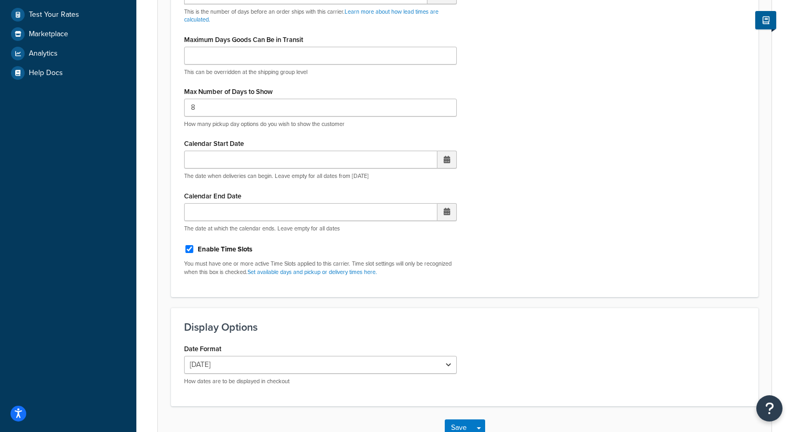 Image resolution: width=793 pixels, height=432 pixels. What do you see at coordinates (320, 267) in the screenshot?
I see `p: You must have one or more active Time Slots applied to this carrier. Time slot settings will only...` at bounding box center [320, 267].